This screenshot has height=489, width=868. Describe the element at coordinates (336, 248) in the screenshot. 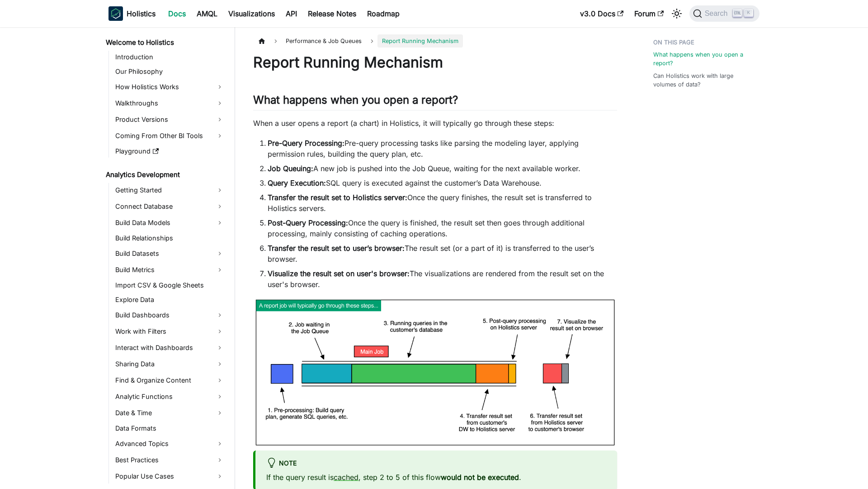

I see `strong: Transfer the result set to user’s browser:` at that location.